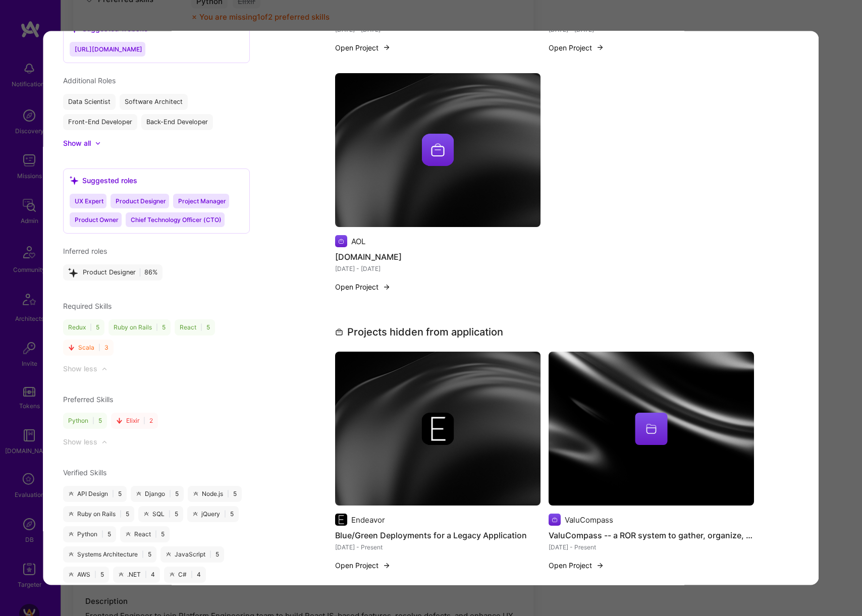  I want to click on div: AWS 5, so click(86, 575).